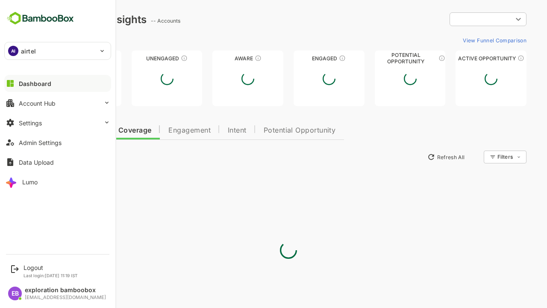  What do you see at coordinates (65, 290) in the screenshot?
I see `div: exploration bamboobox` at bounding box center [65, 290].